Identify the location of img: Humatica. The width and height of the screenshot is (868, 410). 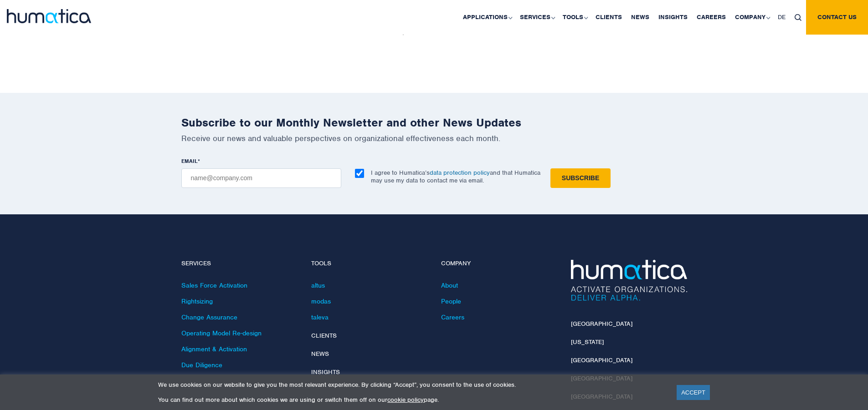
(629, 280).